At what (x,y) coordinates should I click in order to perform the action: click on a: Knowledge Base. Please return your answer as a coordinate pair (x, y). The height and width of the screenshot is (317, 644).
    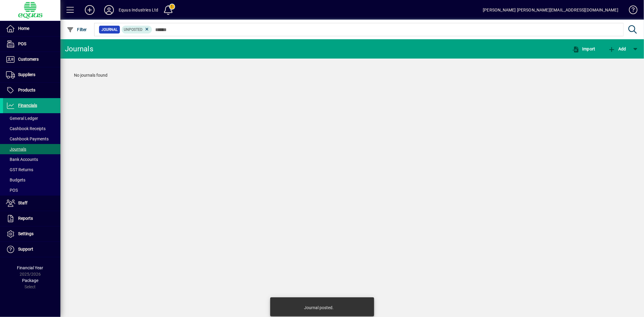
    Looking at the image, I should click on (631, 11).